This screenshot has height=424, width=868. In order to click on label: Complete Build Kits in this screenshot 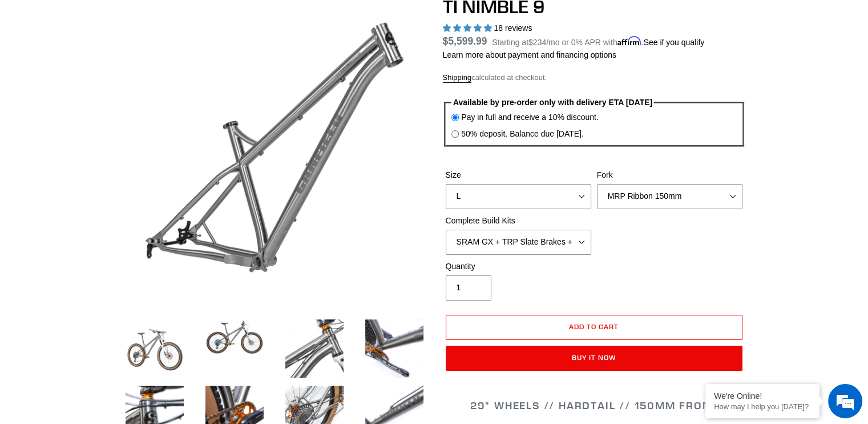, I will do `click(518, 221)`.